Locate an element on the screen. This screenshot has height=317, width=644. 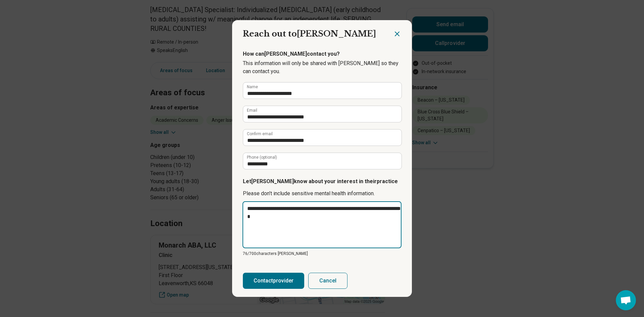
label: Name is located at coordinates (252, 87).